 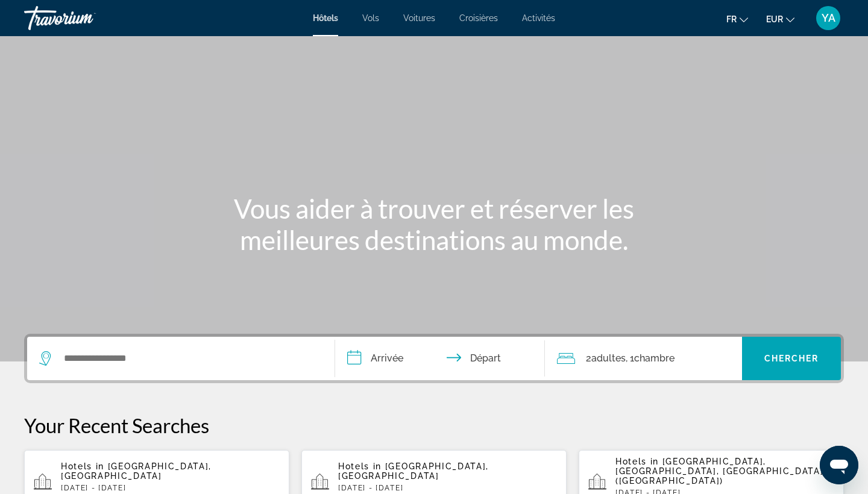 What do you see at coordinates (538, 18) in the screenshot?
I see `a: Activités` at bounding box center [538, 18].